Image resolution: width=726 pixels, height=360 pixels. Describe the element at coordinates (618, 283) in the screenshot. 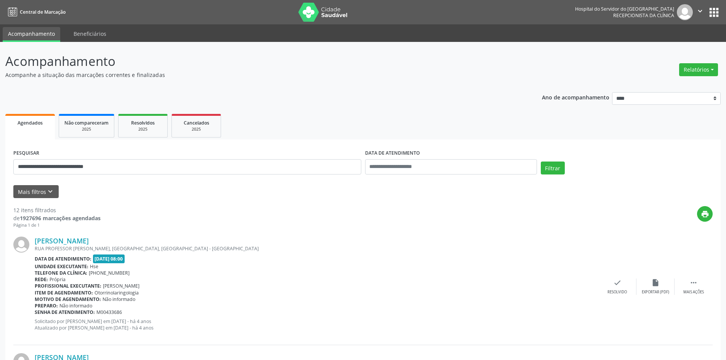

I see `i: check` at that location.